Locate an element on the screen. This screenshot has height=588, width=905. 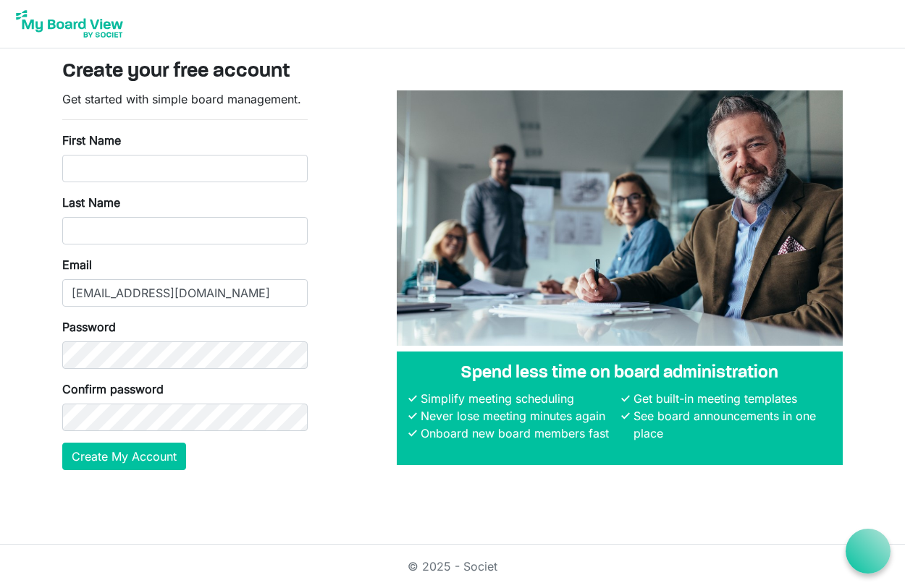
h4: Spend less time on board administration is located at coordinates (620, 373).